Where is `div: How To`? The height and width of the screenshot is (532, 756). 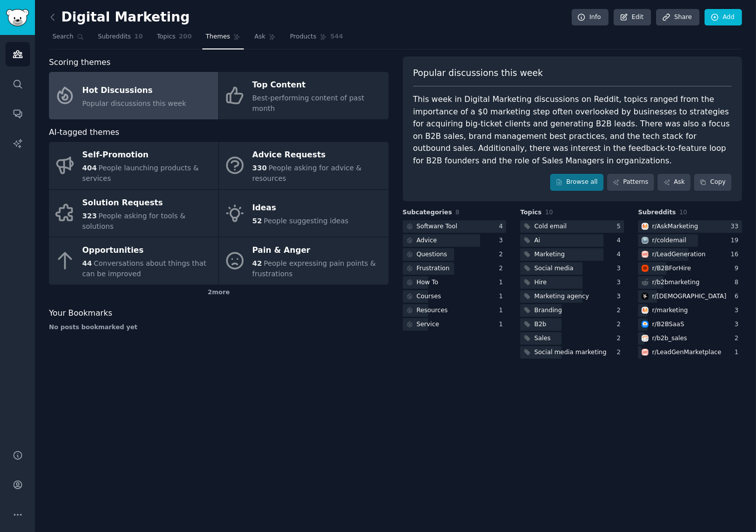 div: How To is located at coordinates (428, 282).